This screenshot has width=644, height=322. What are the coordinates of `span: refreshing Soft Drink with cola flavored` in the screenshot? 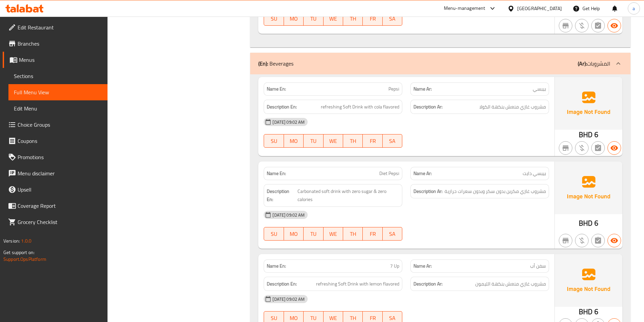 It's located at (360, 107).